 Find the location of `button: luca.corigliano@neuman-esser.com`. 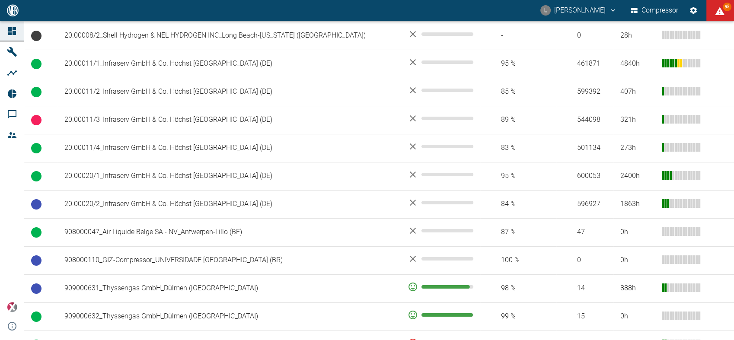

button: luca.corigliano@neuman-esser.com is located at coordinates (578, 10).